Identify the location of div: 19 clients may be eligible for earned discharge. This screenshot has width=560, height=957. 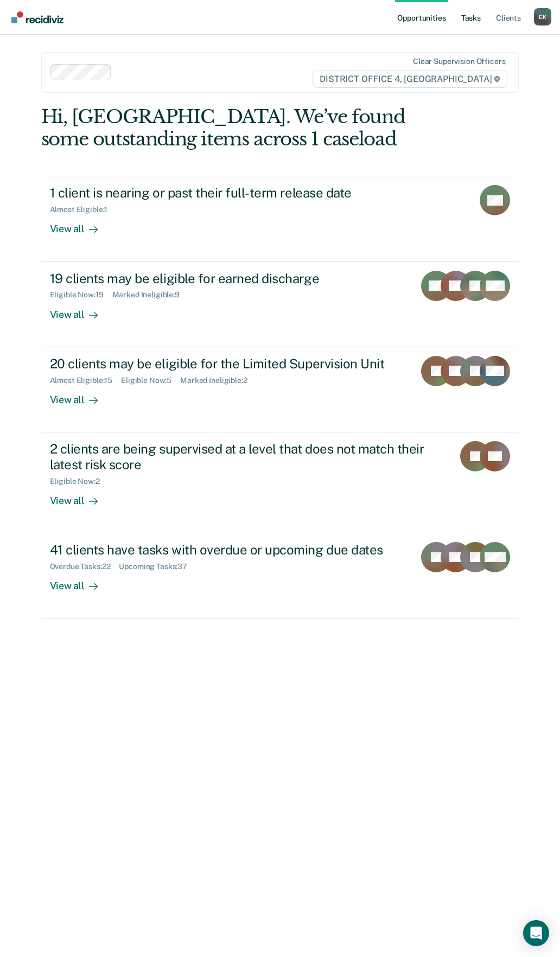
(228, 278).